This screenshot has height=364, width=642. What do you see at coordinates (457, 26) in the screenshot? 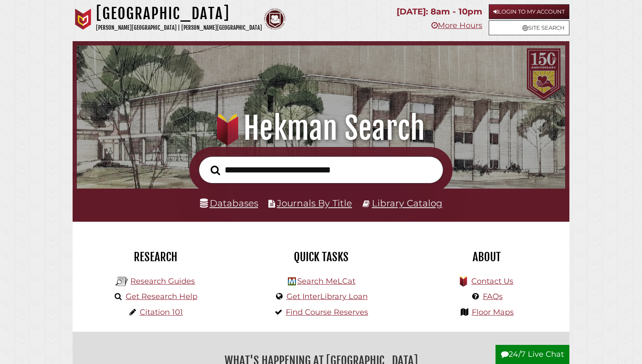
I see `a: More Hours` at bounding box center [457, 26].